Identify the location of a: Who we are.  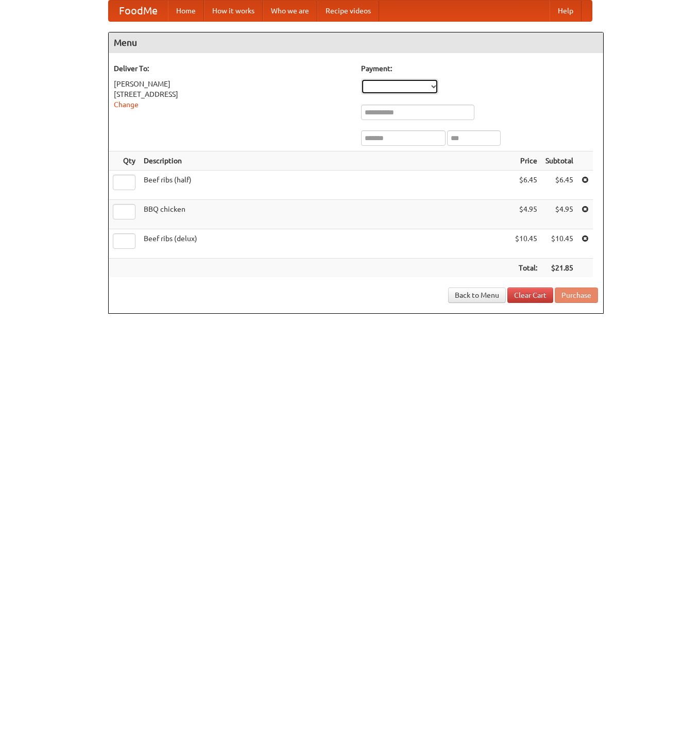
(290, 10).